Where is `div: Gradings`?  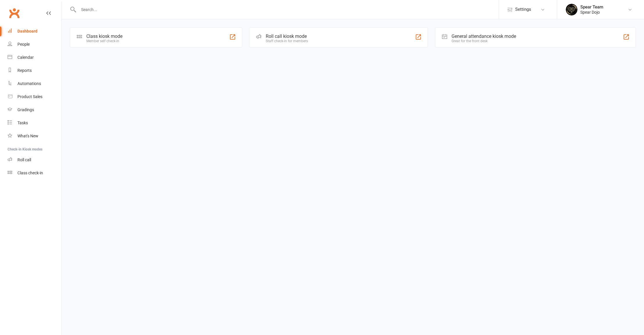 div: Gradings is located at coordinates (26, 110).